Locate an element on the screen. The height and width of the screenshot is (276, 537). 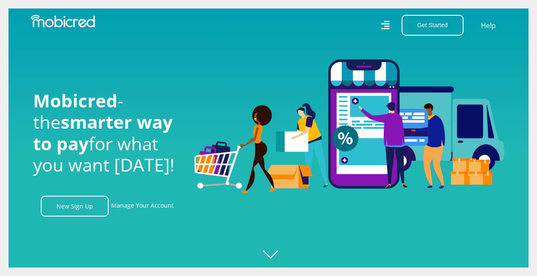
span: smarter way to pay is located at coordinates (103, 132).